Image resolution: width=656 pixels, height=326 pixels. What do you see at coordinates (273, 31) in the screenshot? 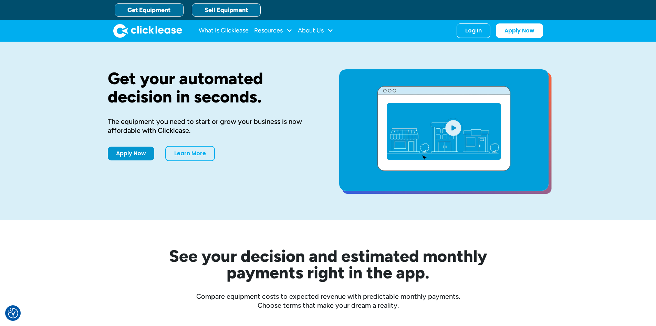
I see `div: Resources` at bounding box center [273, 31].